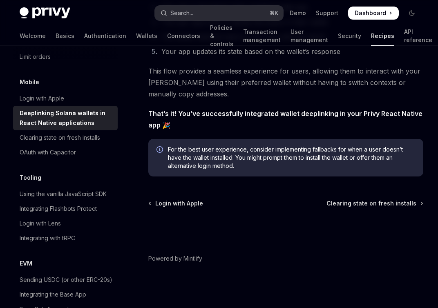 Image resolution: width=438 pixels, height=308 pixels. What do you see at coordinates (53, 295) in the screenshot?
I see `div: Integrating the Base App` at bounding box center [53, 295].